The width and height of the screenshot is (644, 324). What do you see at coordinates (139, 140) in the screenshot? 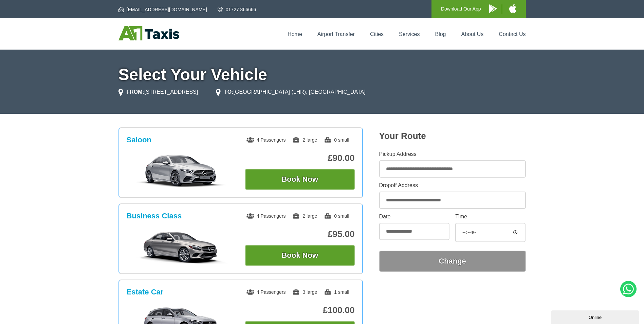
I see `h3: Saloon` at bounding box center [139, 140].